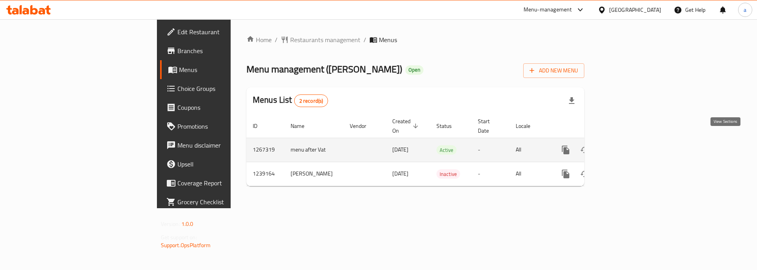 The width and height of the screenshot is (757, 270). What do you see at coordinates (222, 108) in the screenshot?
I see `a: Coupons` at bounding box center [222, 108].